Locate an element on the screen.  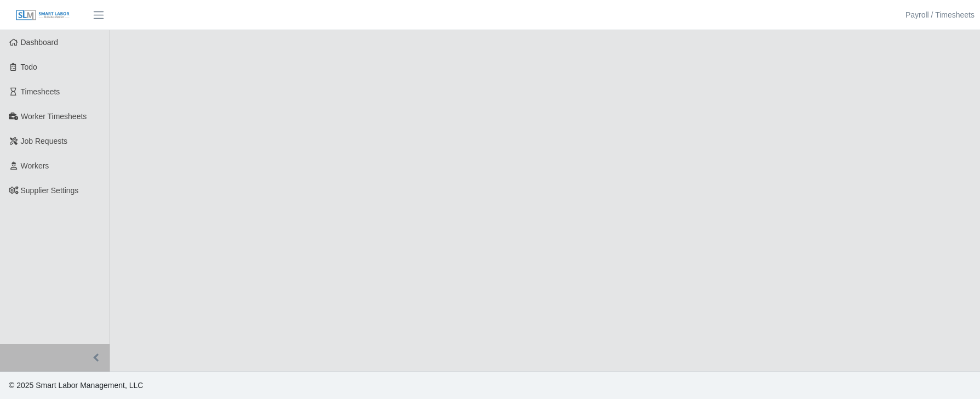
span: Timesheets is located at coordinates (41, 91).